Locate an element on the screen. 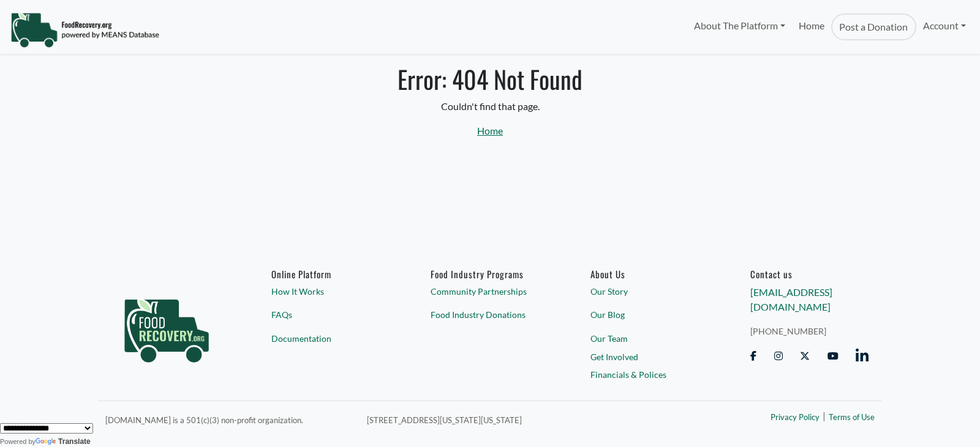  a: About The Platform is located at coordinates (739, 26).